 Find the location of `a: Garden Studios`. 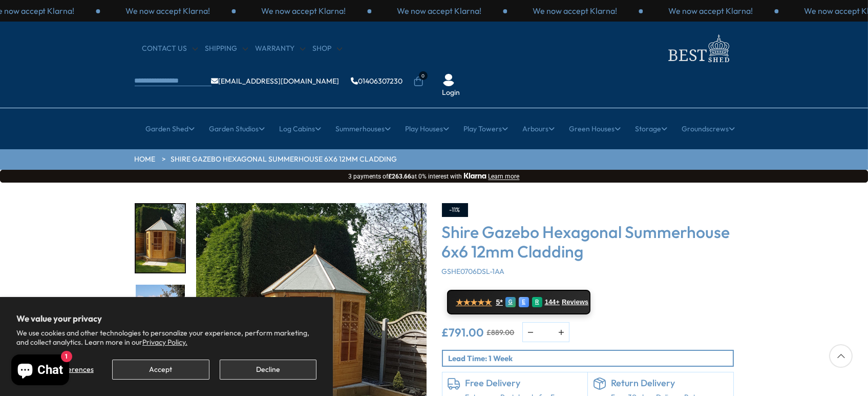

a: Garden Studios is located at coordinates (237, 129).